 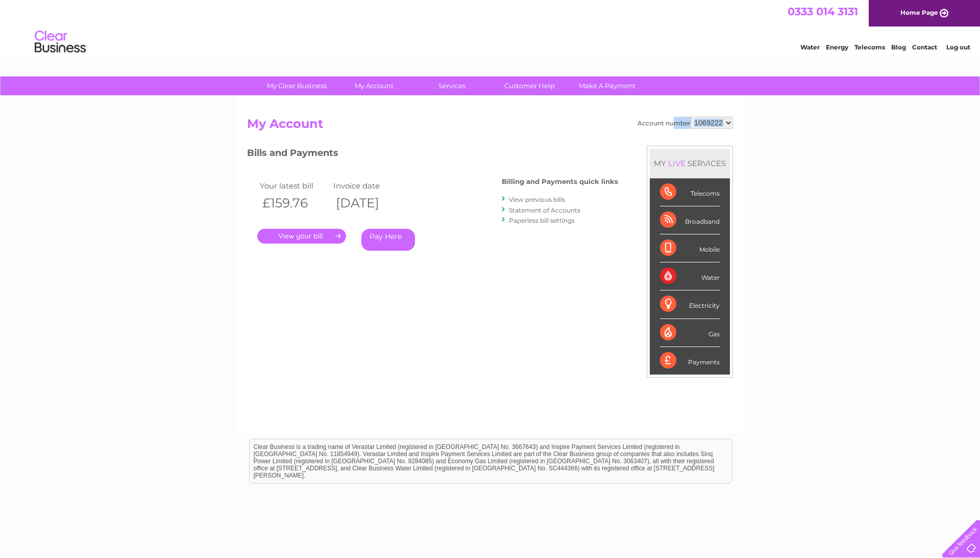 I want to click on div: Payments, so click(x=690, y=361).